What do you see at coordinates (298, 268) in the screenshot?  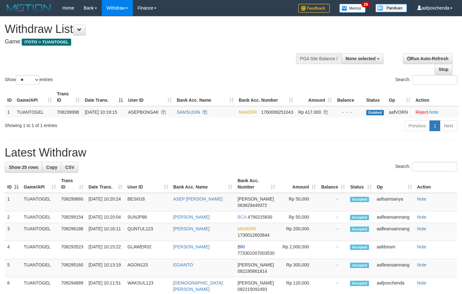 I see `td: Rp 300,000` at bounding box center [298, 268].